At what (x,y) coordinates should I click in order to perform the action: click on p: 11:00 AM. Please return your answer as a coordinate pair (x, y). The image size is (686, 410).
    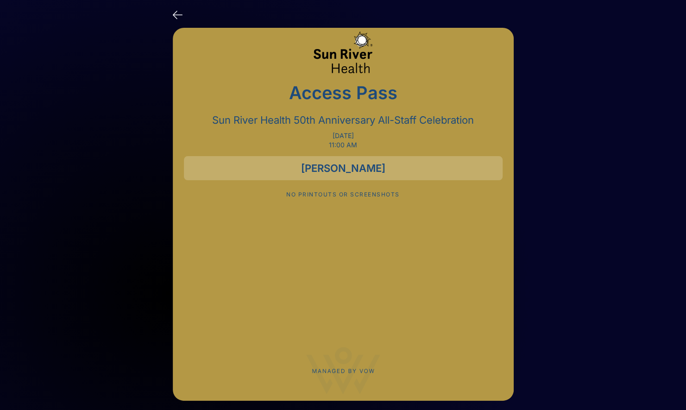
    Looking at the image, I should click on (343, 145).